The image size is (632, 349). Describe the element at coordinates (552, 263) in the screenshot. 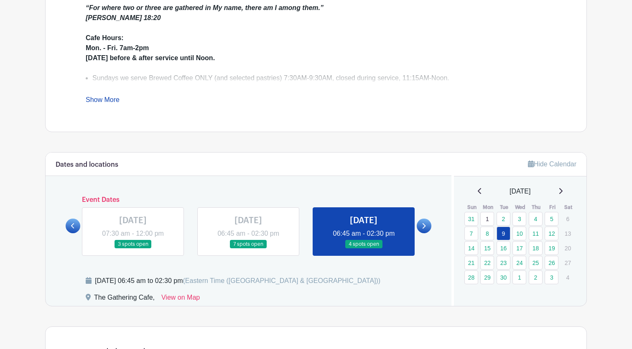

I see `a: 26` at that location.